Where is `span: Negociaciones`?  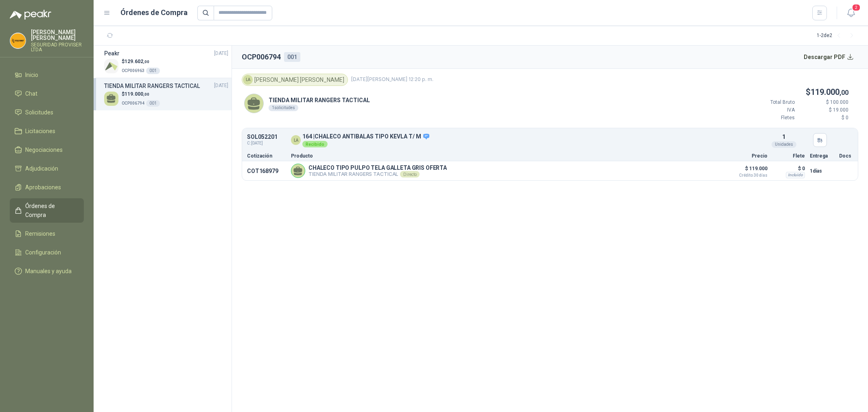 span: Negociaciones is located at coordinates (44, 150).